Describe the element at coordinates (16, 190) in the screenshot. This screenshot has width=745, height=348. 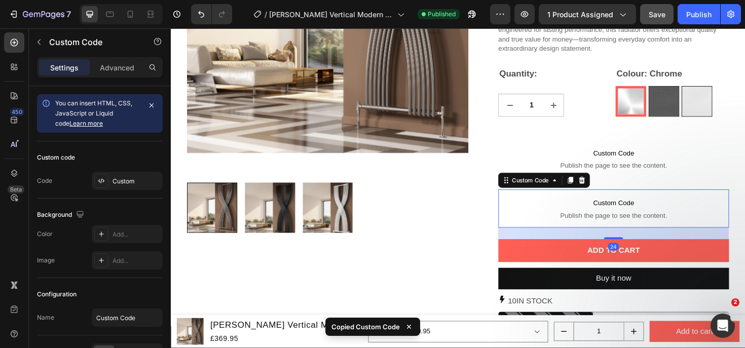
I see `div: Beta` at that location.